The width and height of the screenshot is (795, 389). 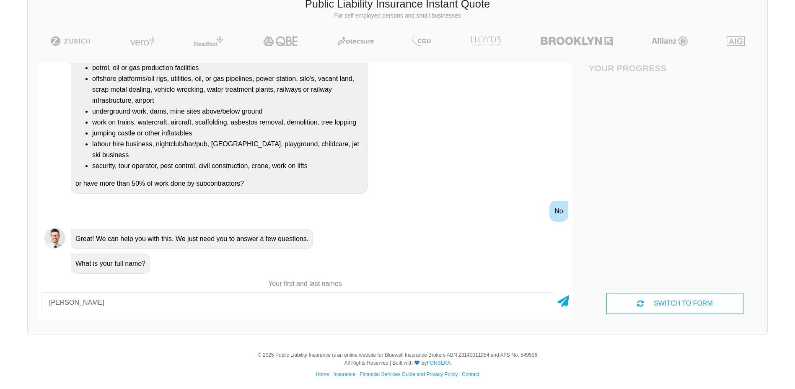 I want to click on img: Allianz | Public Liability Insurance, so click(x=670, y=41).